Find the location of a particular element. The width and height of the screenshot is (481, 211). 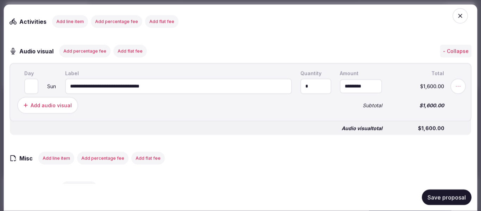

button: Save proposal is located at coordinates (447, 197).